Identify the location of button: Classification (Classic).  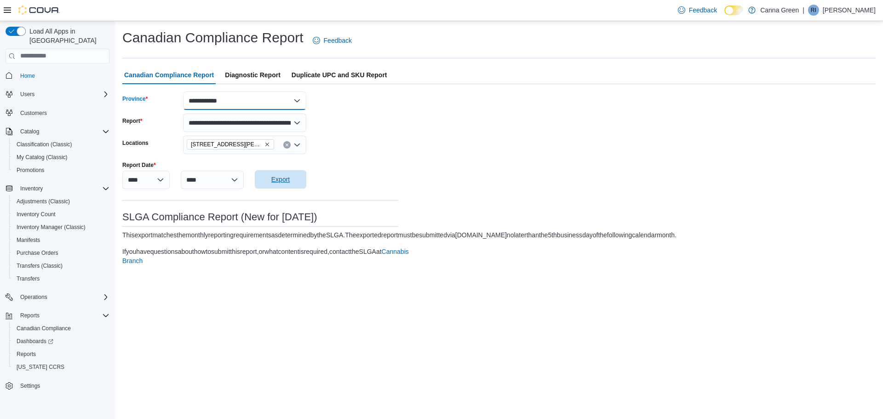
(61, 144).